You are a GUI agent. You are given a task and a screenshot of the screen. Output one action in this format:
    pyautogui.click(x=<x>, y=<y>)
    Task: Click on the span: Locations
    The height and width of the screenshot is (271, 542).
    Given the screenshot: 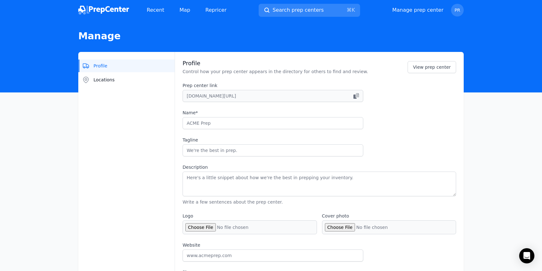 What is the action you would take?
    pyautogui.click(x=104, y=80)
    